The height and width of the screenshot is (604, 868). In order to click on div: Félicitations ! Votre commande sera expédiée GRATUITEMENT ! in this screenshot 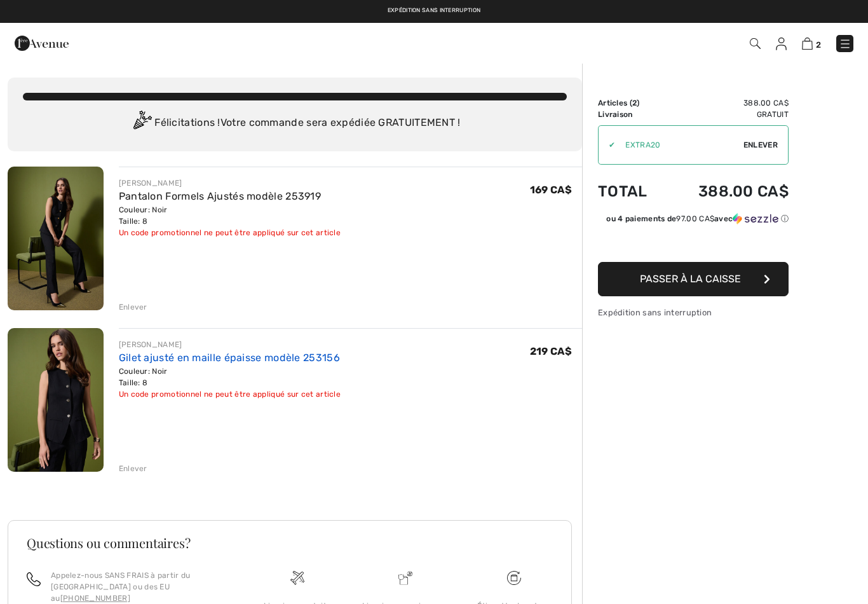, I will do `click(295, 123)`.